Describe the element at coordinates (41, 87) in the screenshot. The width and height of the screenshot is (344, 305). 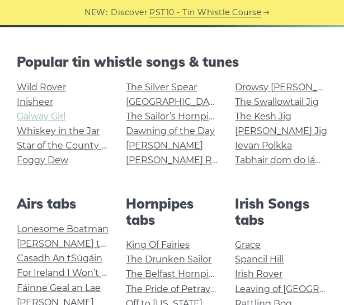
I see `a: Wild Rover` at that location.